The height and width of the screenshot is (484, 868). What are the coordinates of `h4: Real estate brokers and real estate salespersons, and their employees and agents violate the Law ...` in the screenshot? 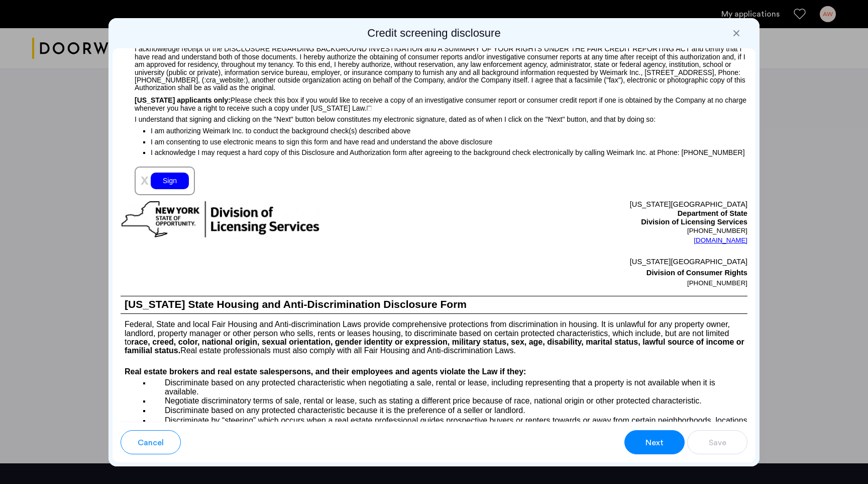 It's located at (434, 371).